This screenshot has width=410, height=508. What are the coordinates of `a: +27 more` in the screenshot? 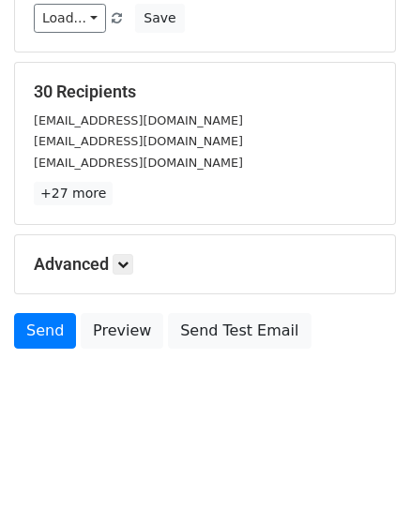 It's located at (73, 193).